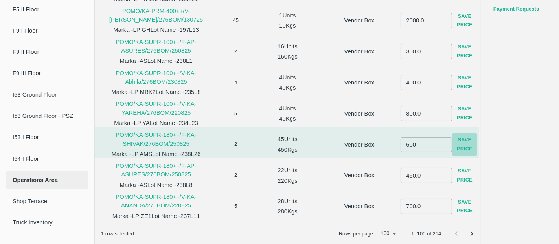 This screenshot has height=244, width=559. What do you see at coordinates (287, 170) in the screenshot?
I see `div: 22 Units` at bounding box center [287, 170].